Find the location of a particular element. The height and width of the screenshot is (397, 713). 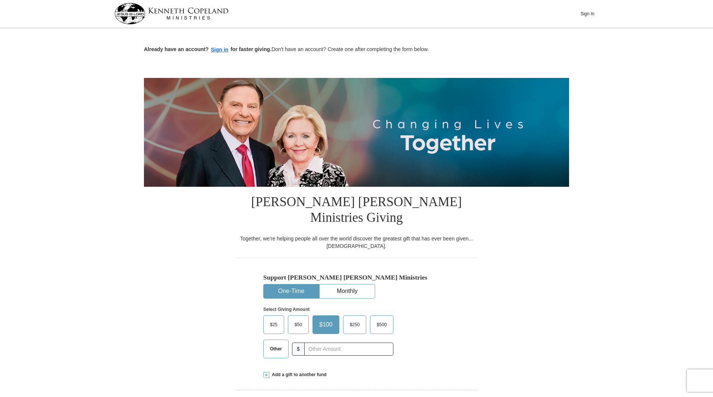

button: Monthly is located at coordinates (347, 291).